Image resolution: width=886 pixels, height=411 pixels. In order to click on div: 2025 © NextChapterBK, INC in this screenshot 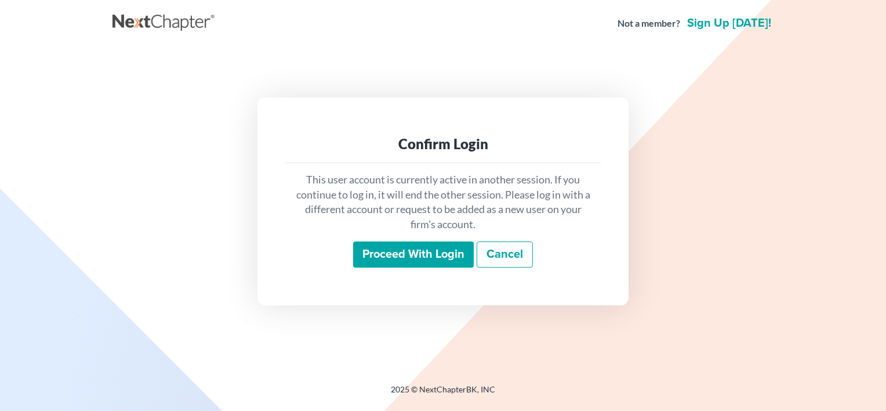, I will do `click(443, 394)`.